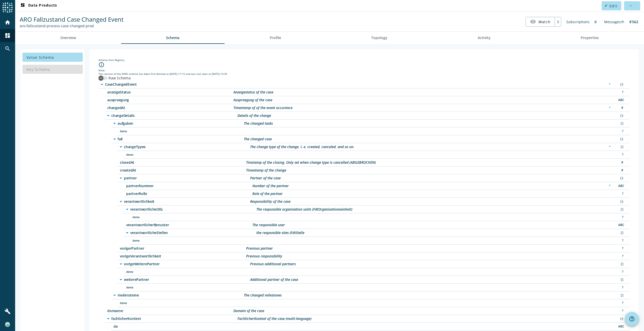 This screenshot has height=331, width=644. I want to click on span: Topology, so click(379, 38).